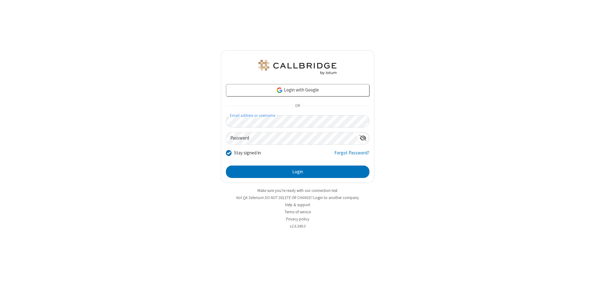 Image resolution: width=595 pixels, height=284 pixels. I want to click on a: Make sure you're ready with our connection test, so click(297, 190).